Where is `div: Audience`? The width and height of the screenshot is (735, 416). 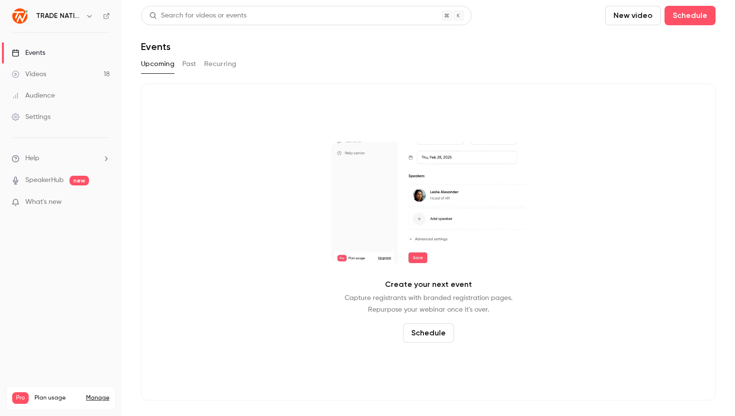 div: Audience is located at coordinates (33, 96).